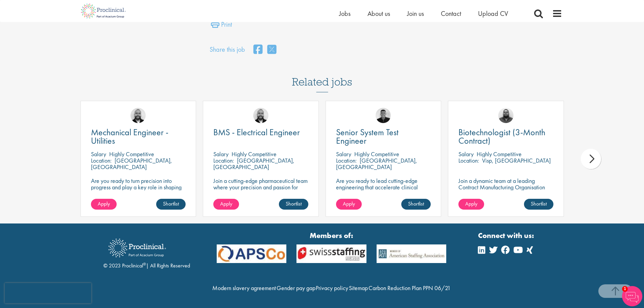  What do you see at coordinates (137, 248) in the screenshot?
I see `img: Proclinical Recruitment` at bounding box center [137, 248].